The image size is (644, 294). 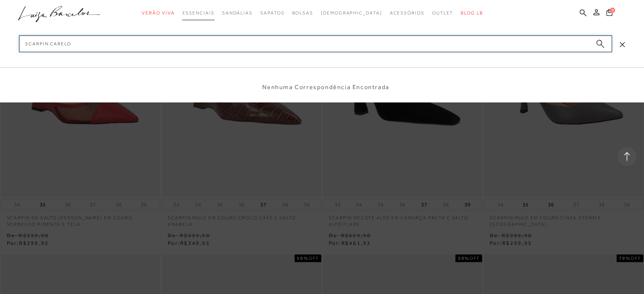 What do you see at coordinates (609, 13) in the screenshot?
I see `button: 0` at bounding box center [609, 13].